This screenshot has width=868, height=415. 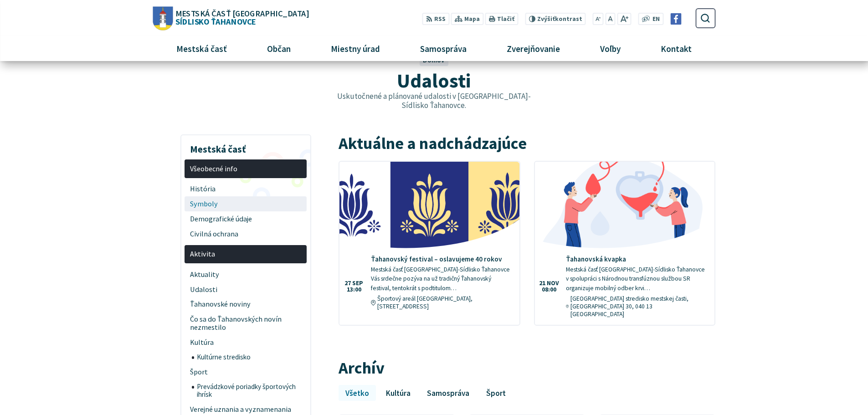 I want to click on span: Prevádzkové poriadky športových ihrísk, so click(x=249, y=390).